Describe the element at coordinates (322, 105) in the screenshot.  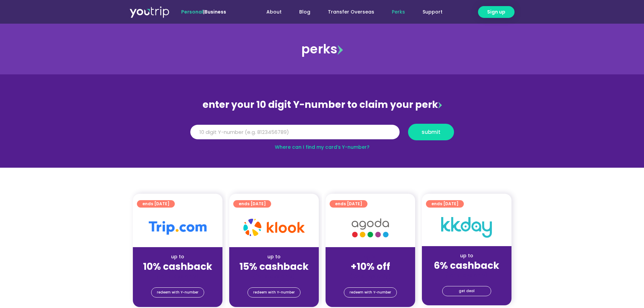
I see `div: enter your 10 digit Y-number to claim your perk` at that location.